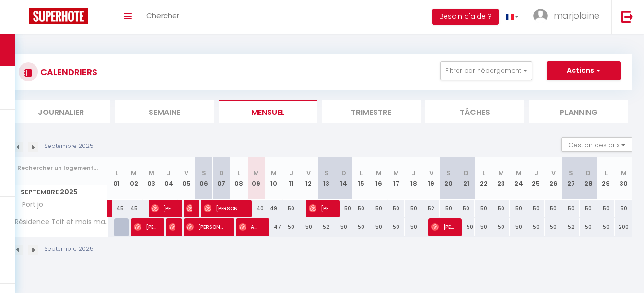 The height and width of the screenshot is (293, 644). What do you see at coordinates (536, 178) in the screenshot?
I see `th: 25` at bounding box center [536, 178].